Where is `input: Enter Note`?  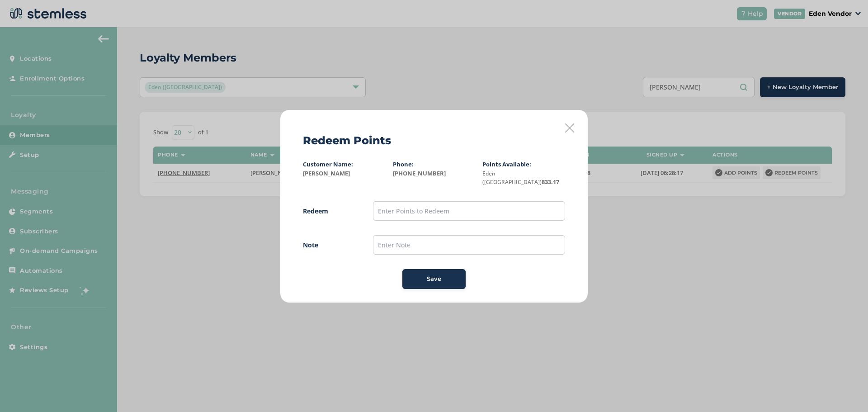 input: Enter Note is located at coordinates (469, 244).